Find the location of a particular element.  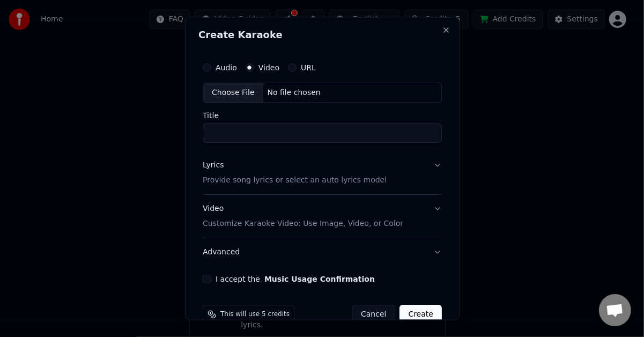

label: Audio is located at coordinates (227, 67).